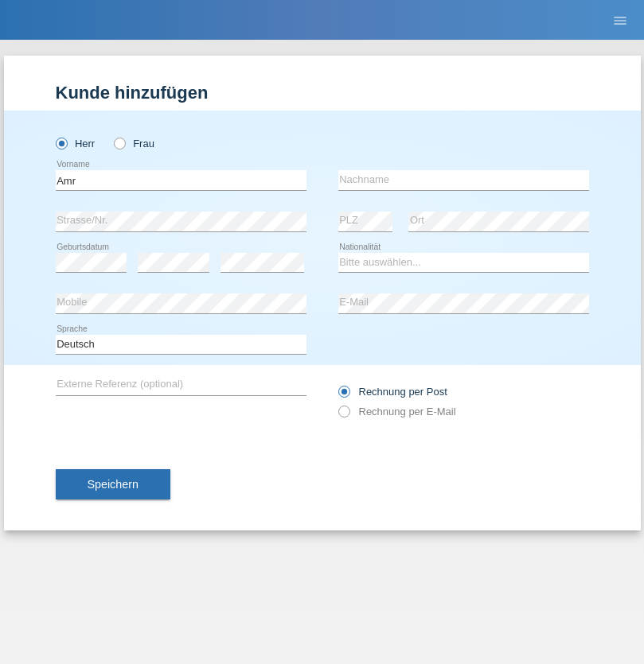 Image resolution: width=644 pixels, height=664 pixels. Describe the element at coordinates (322, 92) in the screenshot. I see `h1: Kunde hinzufügen` at that location.